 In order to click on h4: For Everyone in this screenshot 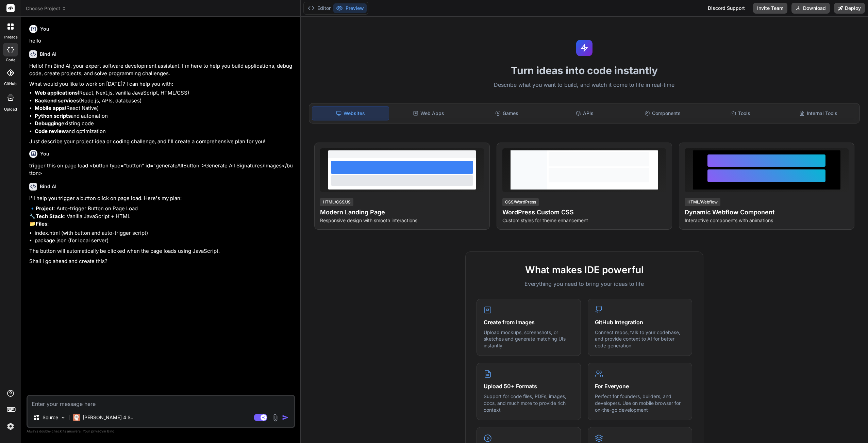, I will do `click(640, 386)`.